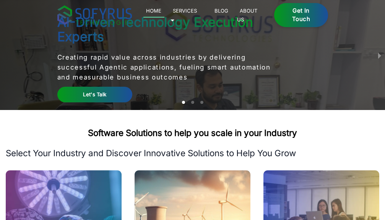 The image size is (385, 220). What do you see at coordinates (184, 15) in the screenshot?
I see `a: Services 🞃` at bounding box center [184, 15].